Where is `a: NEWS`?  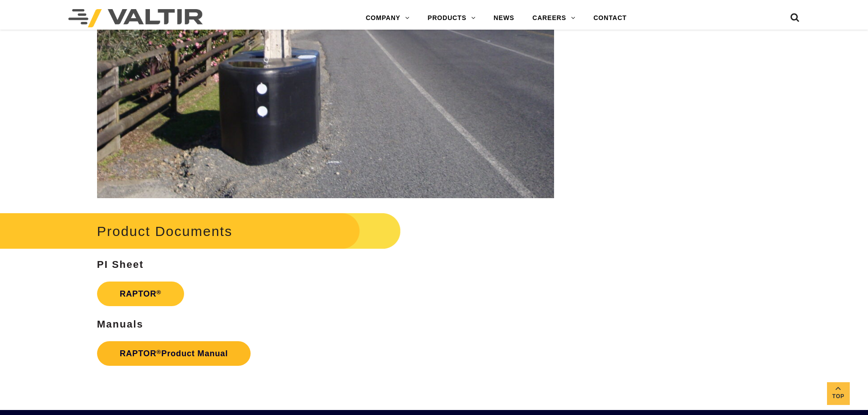
a: NEWS is located at coordinates (503, 18).